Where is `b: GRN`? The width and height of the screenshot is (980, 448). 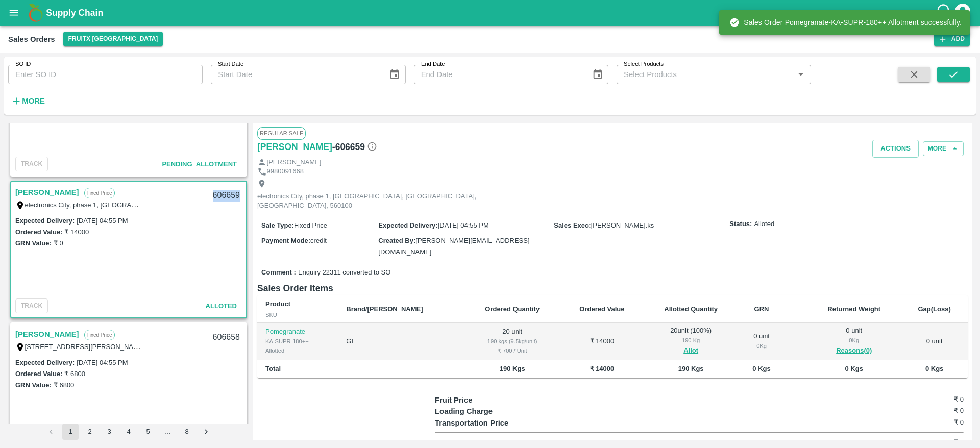 b: GRN is located at coordinates (762, 309).